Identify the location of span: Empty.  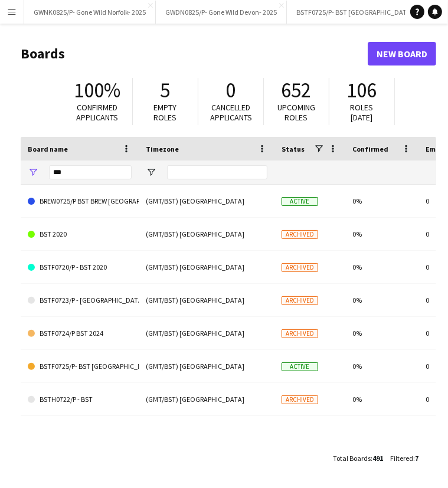
(436, 149).